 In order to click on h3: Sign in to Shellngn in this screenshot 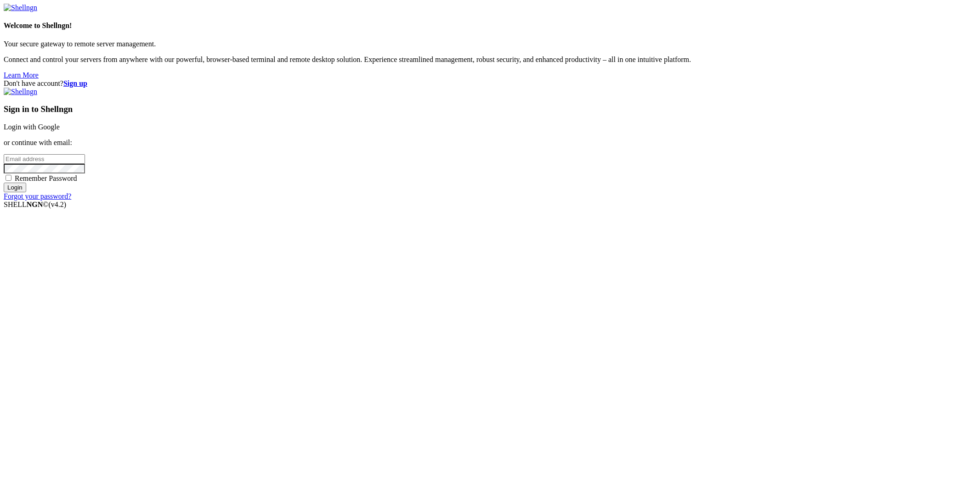, I will do `click(490, 109)`.